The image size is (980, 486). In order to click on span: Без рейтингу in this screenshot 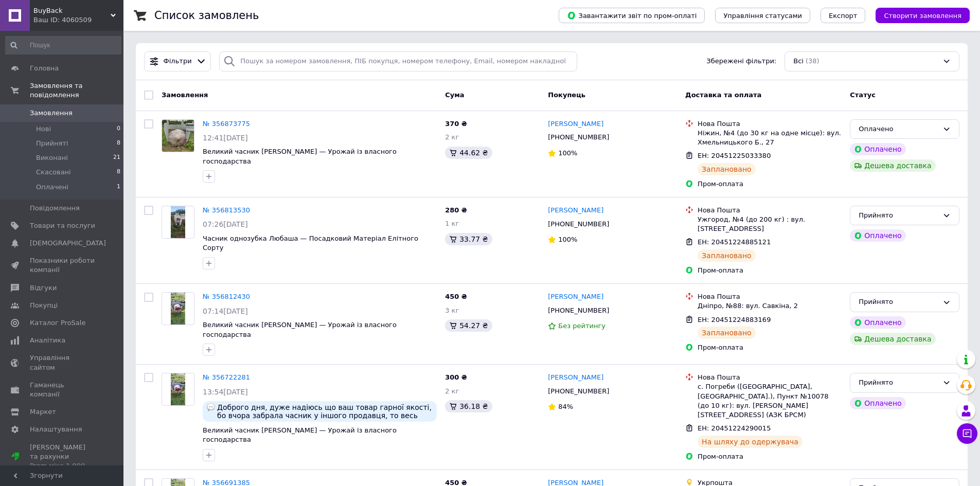, I will do `click(582, 325)`.